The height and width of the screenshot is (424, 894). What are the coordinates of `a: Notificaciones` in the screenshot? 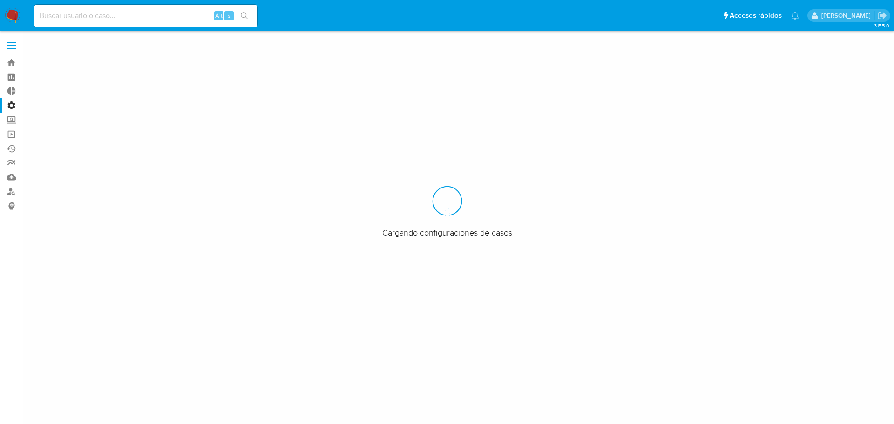 It's located at (795, 15).